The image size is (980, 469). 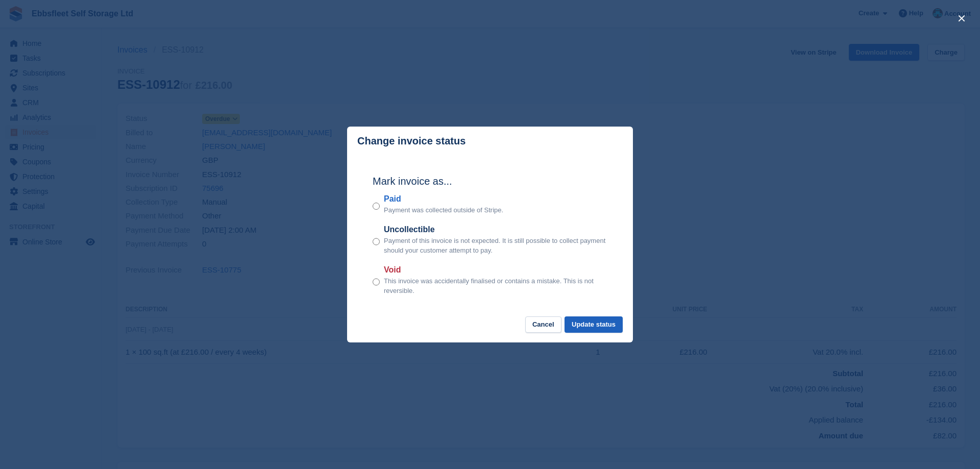 I want to click on h2: Mark invoice as..., so click(x=490, y=182).